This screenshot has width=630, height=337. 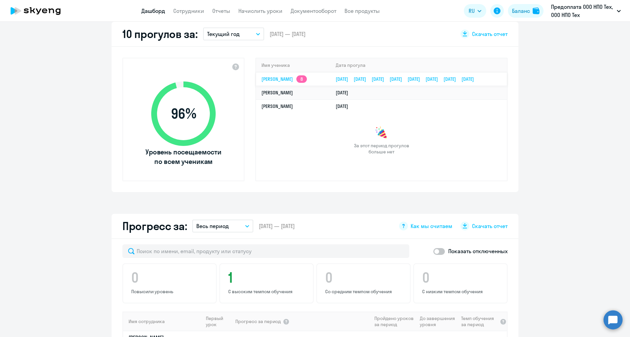 I want to click on input: Поиск по имени, email, продукту или статусу, so click(x=266, y=251).